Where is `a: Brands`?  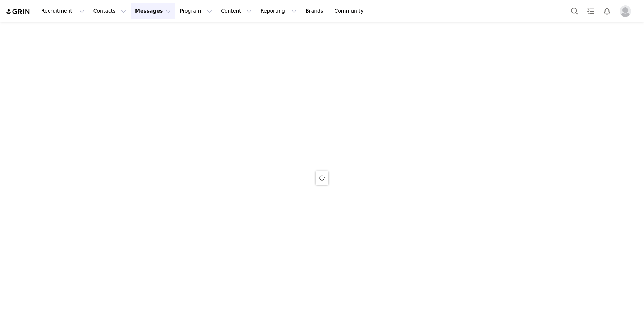 a: Brands is located at coordinates (315, 11).